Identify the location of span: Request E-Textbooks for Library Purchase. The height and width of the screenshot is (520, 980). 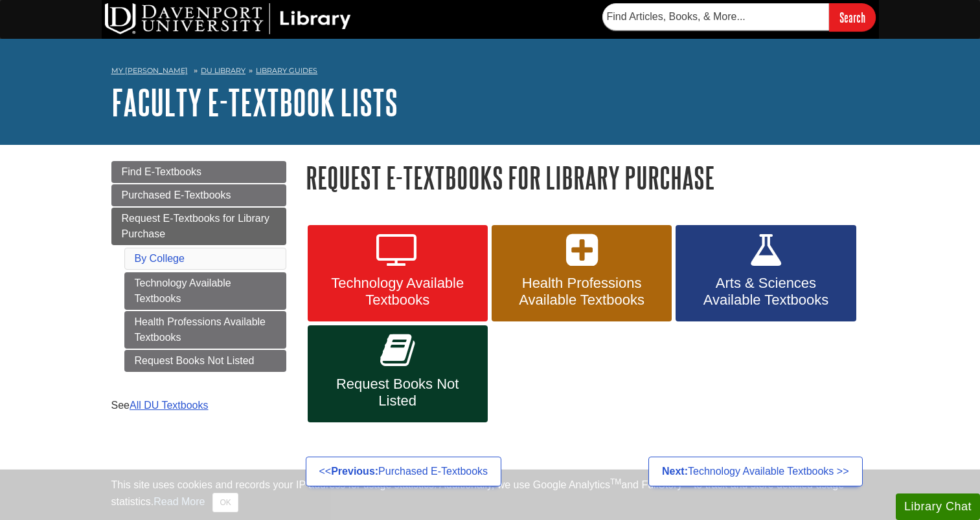
(196, 226).